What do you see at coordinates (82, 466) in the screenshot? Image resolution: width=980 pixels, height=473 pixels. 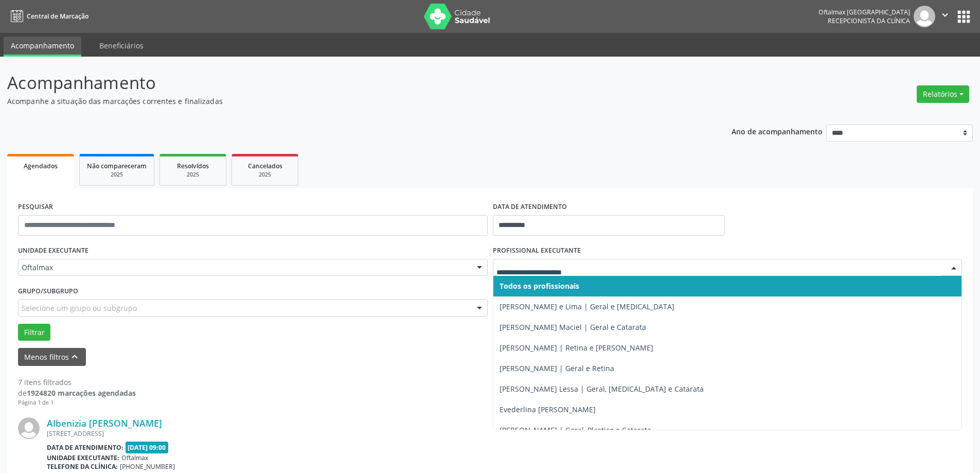 I see `b: Telefone da clínica:` at bounding box center [82, 466].